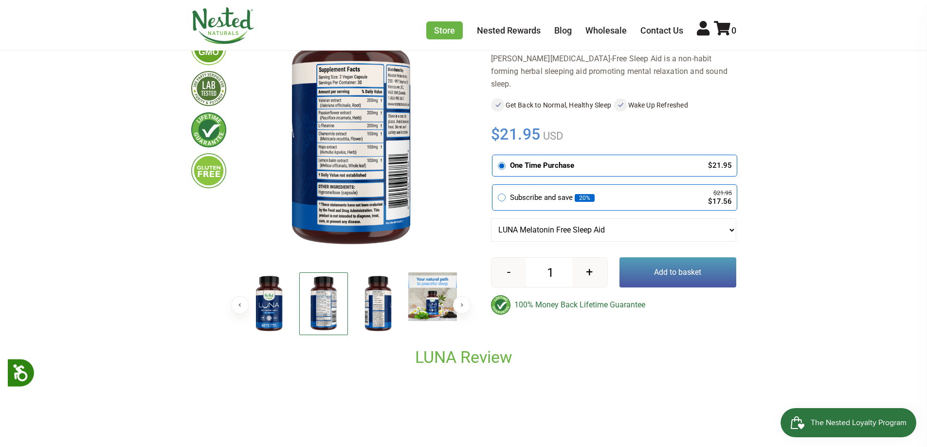 This screenshot has width=927, height=447. What do you see at coordinates (444, 30) in the screenshot?
I see `a: Store` at bounding box center [444, 30].